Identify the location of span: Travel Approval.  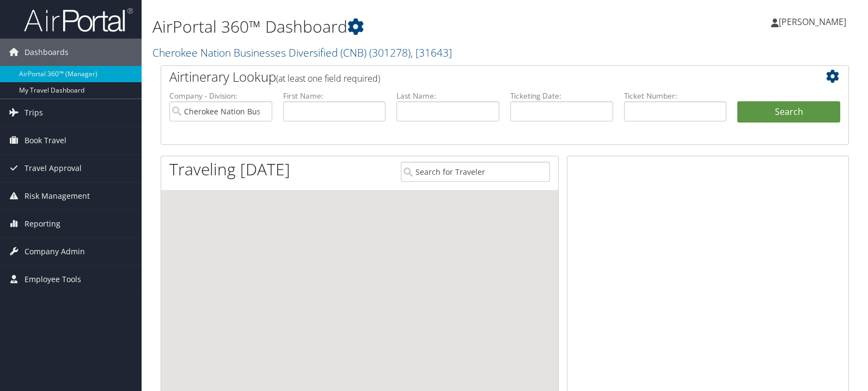
(53, 168).